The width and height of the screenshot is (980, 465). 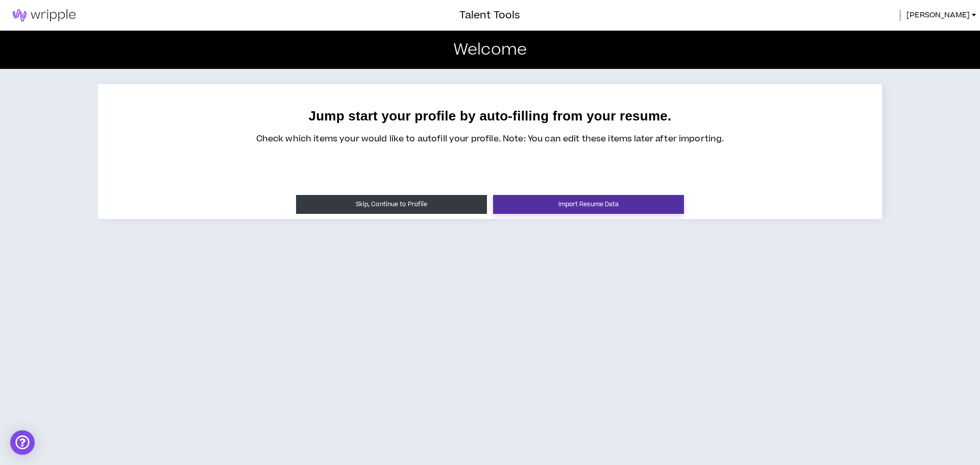 I want to click on button: Skip, Continue to Profile, so click(x=391, y=204).